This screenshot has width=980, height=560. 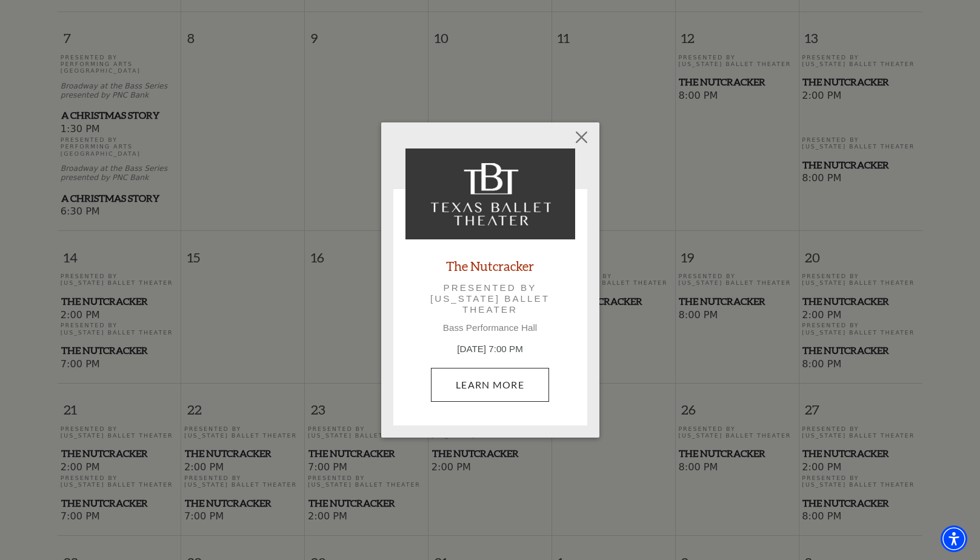 I want to click on div: Accessibility Menu, so click(x=954, y=539).